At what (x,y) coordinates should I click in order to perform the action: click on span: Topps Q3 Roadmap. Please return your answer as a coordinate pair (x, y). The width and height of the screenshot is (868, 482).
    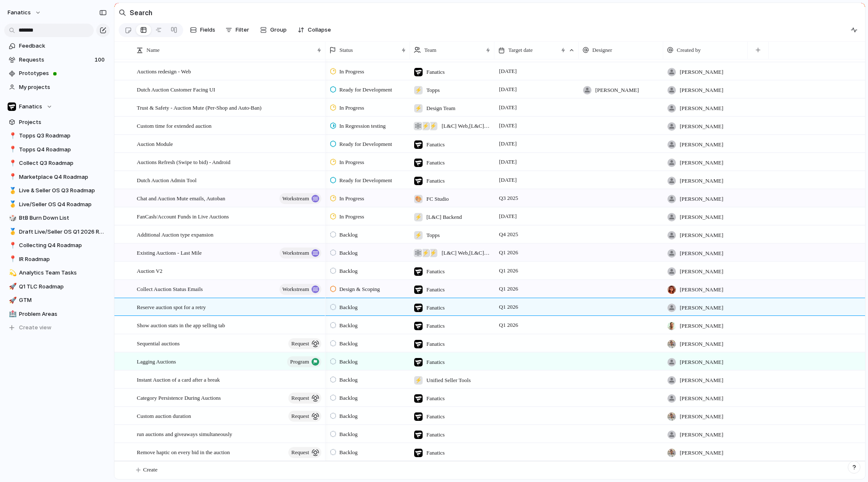
    Looking at the image, I should click on (63, 136).